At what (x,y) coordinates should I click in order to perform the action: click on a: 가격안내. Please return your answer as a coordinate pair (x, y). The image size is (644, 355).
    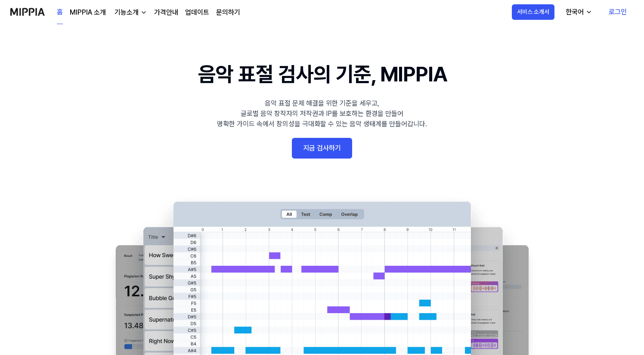
    Looking at the image, I should click on (166, 13).